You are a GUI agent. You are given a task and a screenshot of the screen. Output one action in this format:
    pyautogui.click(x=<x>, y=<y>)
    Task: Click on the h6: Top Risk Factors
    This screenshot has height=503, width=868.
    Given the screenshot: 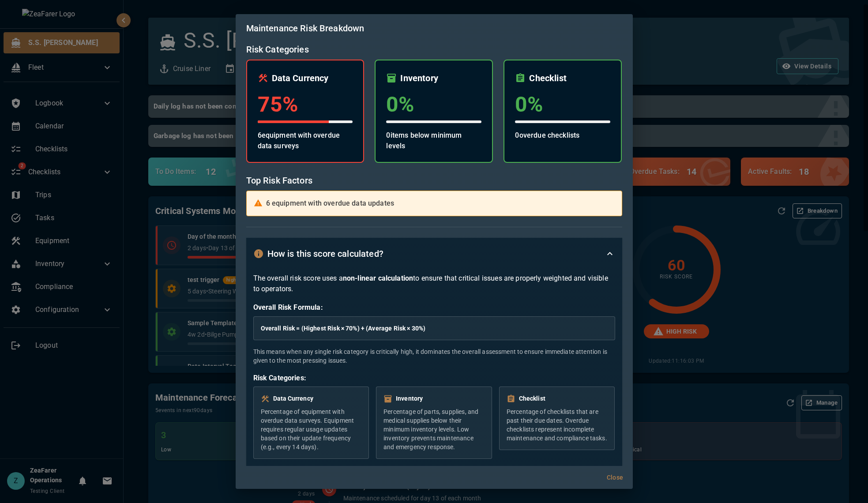 What is the action you would take?
    pyautogui.click(x=434, y=181)
    